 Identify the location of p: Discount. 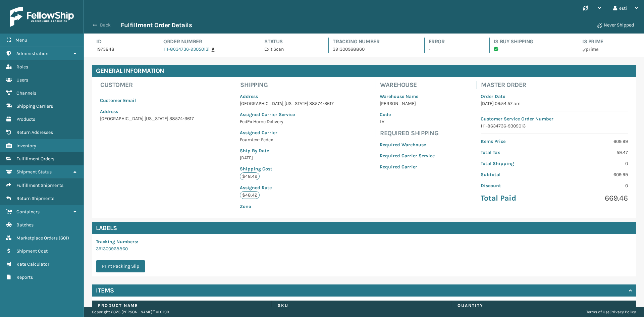
(515, 186).